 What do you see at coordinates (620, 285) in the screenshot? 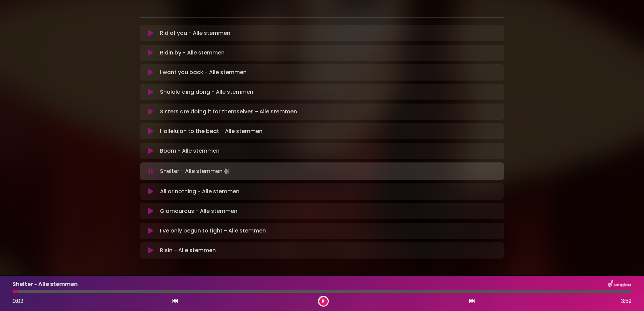
I see `img: songbox-logo-white.png` at bounding box center [620, 285].